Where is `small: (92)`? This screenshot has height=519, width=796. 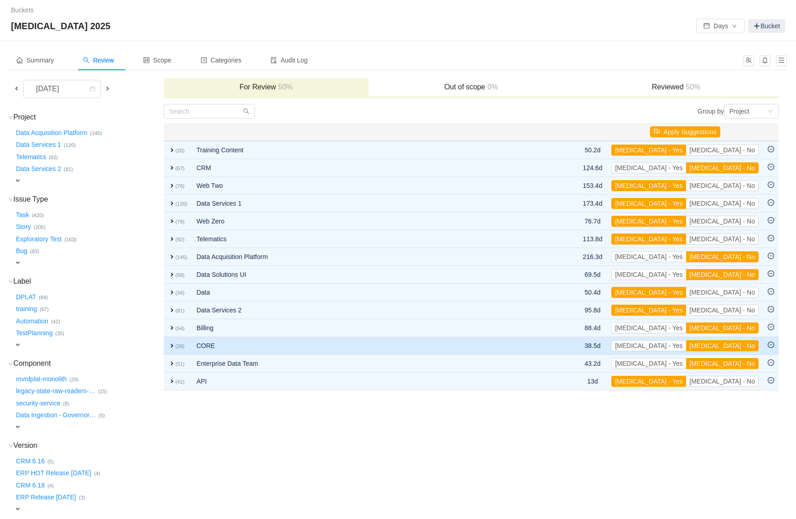
small: (92) is located at coordinates (53, 157).